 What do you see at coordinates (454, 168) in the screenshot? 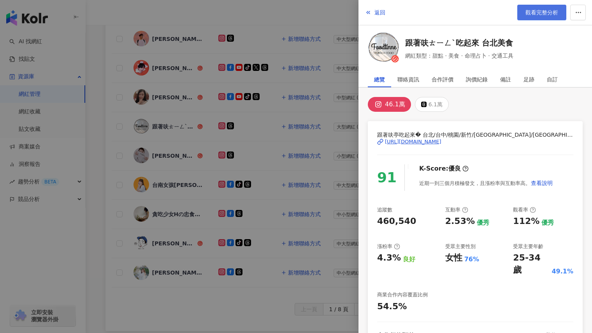
I see `div: 優良` at bounding box center [454, 168].